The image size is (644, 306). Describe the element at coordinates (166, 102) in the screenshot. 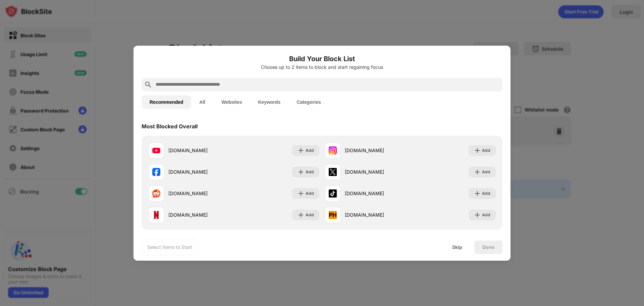

I see `button: Recommended` at that location.